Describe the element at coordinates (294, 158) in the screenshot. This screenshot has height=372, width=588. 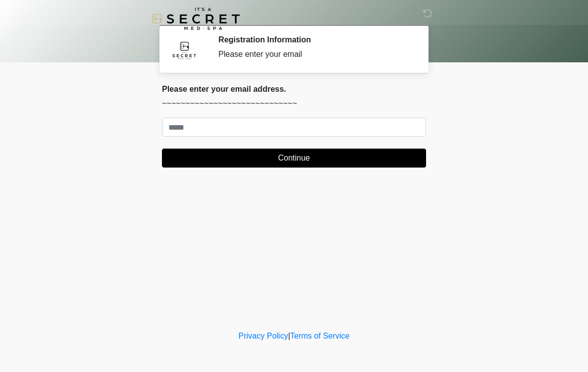
I see `button: Continue` at that location.